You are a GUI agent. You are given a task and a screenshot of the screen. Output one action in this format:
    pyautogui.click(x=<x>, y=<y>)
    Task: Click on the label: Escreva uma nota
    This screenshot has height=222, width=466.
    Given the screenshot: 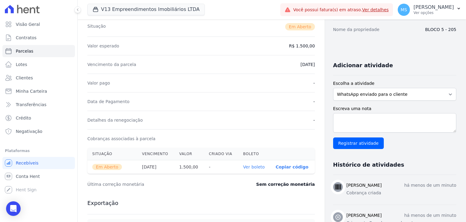 What is the action you would take?
    pyautogui.click(x=395, y=108)
    